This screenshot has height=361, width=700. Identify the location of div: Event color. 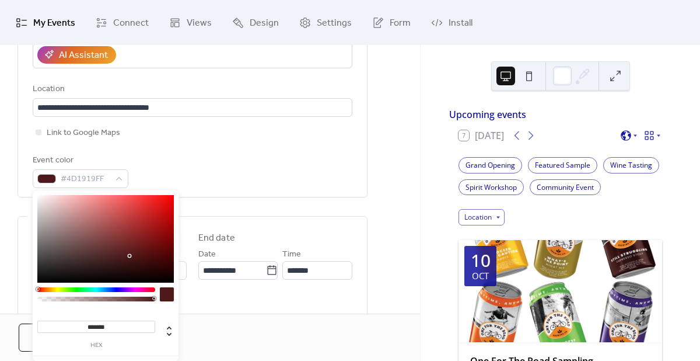
(79, 160).